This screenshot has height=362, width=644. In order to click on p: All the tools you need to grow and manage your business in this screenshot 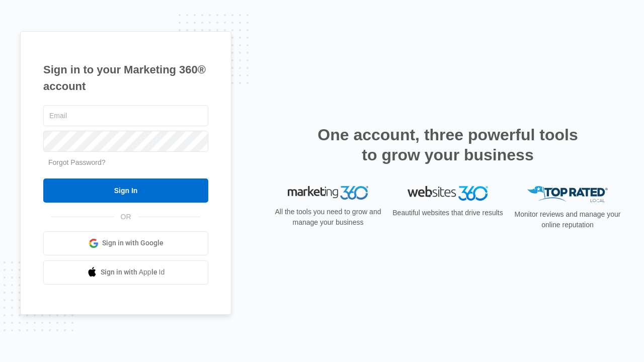, I will do `click(328, 217)`.